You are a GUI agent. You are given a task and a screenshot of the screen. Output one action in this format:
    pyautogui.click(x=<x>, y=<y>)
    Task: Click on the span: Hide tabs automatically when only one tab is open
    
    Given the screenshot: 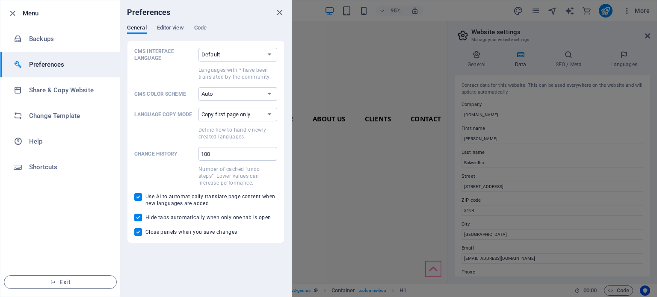 What is the action you would take?
    pyautogui.click(x=208, y=218)
    